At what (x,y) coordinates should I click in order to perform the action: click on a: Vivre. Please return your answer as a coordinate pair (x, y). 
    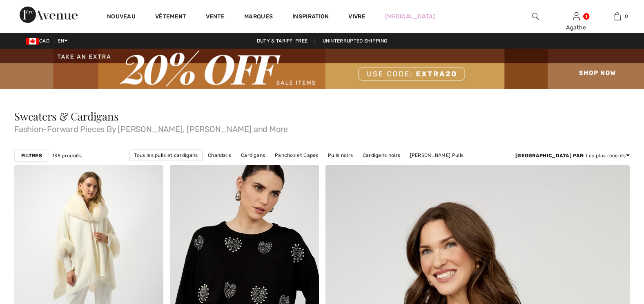
    Looking at the image, I should click on (357, 17).